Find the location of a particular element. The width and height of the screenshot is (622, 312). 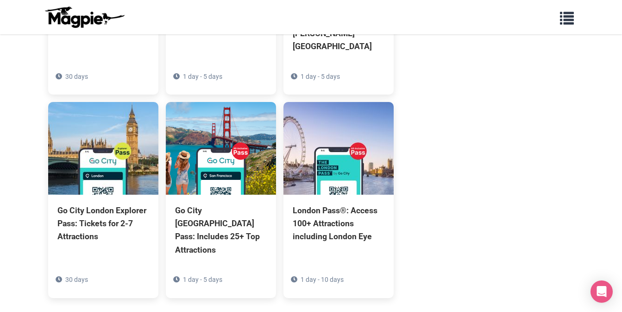

img: Go City London Explorer Pass: Tickets for 2-7 Attractions is located at coordinates (103, 148).